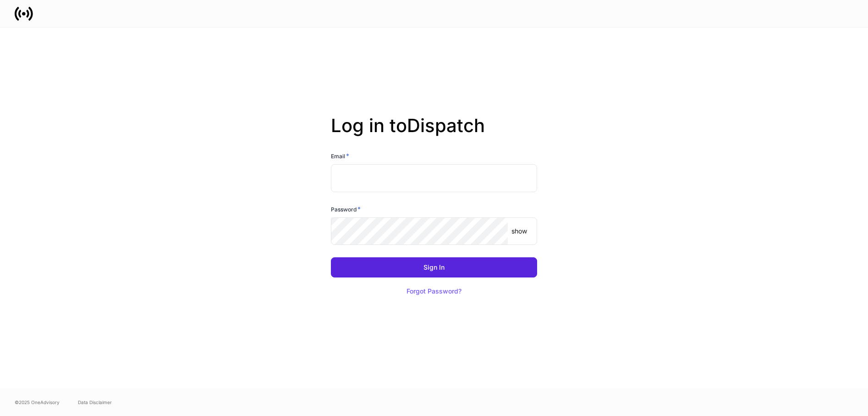  I want to click on h2: Log in to Dispatch, so click(434, 133).